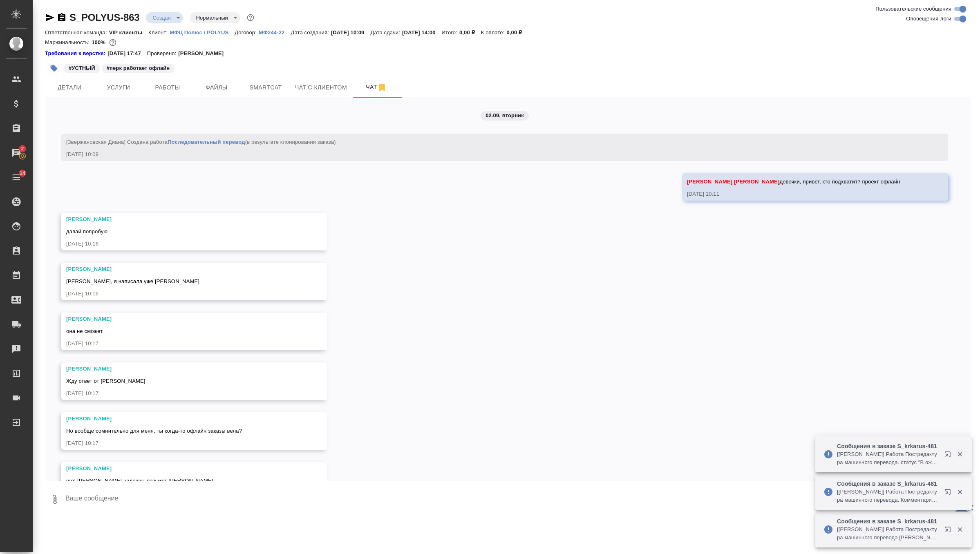 The image size is (980, 554). Describe the element at coordinates (81, 68) in the screenshot. I see `p: #УСТНЫЙ` at that location.